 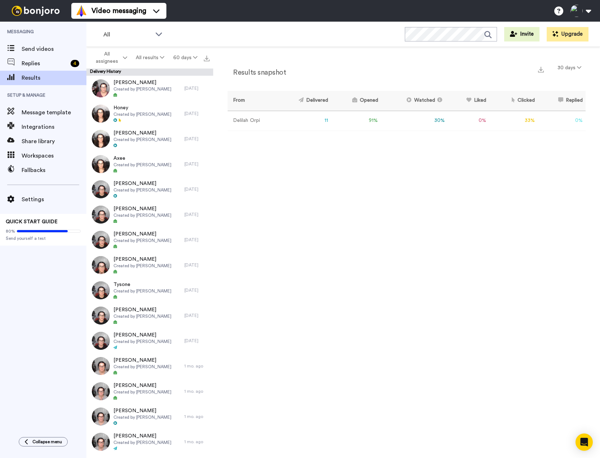 I want to click on img: 8f814e6c-e2c5-478a-aab2-72ad2358b8f8-thumb.jpg, so click(x=101, y=366).